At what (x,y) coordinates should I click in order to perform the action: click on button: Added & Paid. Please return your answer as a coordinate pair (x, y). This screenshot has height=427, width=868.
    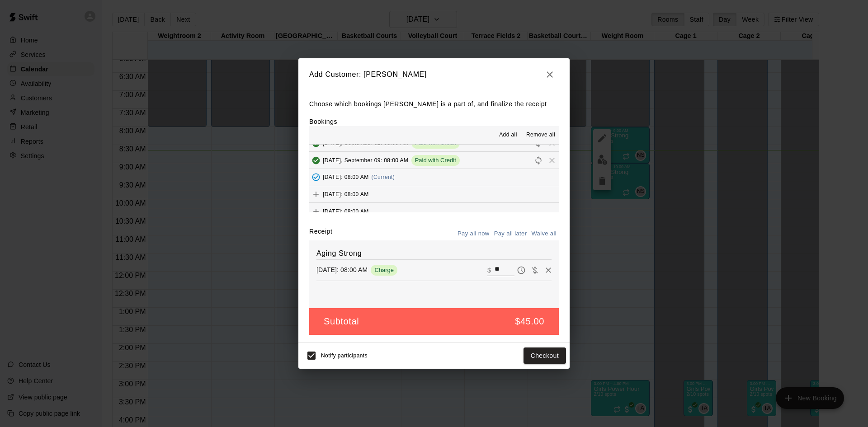
    Looking at the image, I should click on (316, 160).